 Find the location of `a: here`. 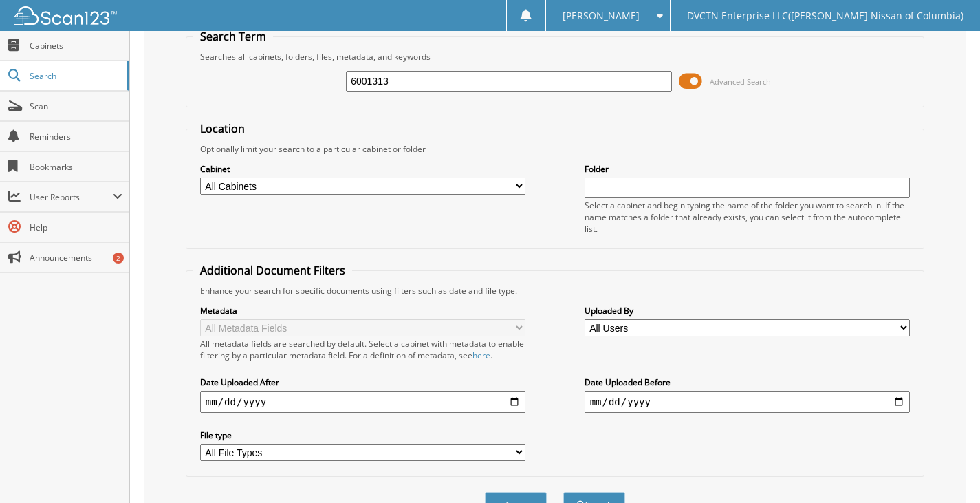

a: here is located at coordinates (481, 355).